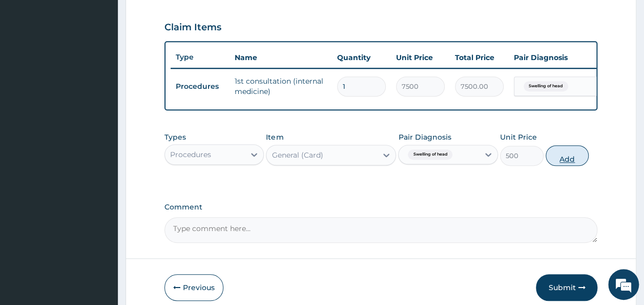  Describe the element at coordinates (381, 207) in the screenshot. I see `label: Comment` at that location.